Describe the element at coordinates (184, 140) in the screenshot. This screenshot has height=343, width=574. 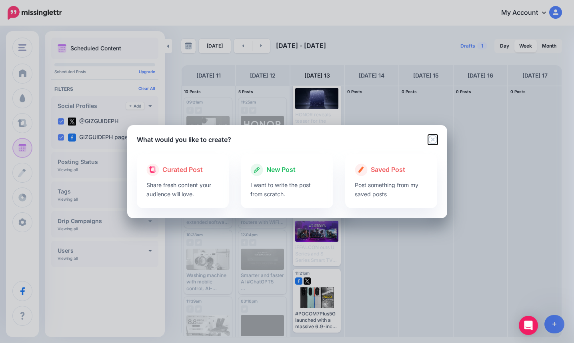
I see `h5: What would you like to create?` at that location.